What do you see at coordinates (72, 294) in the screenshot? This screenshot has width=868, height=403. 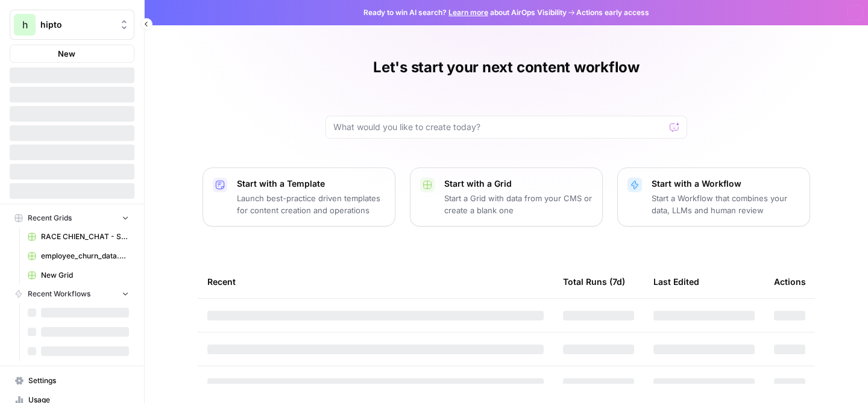 I see `button: Recent Workflows` at bounding box center [72, 294].